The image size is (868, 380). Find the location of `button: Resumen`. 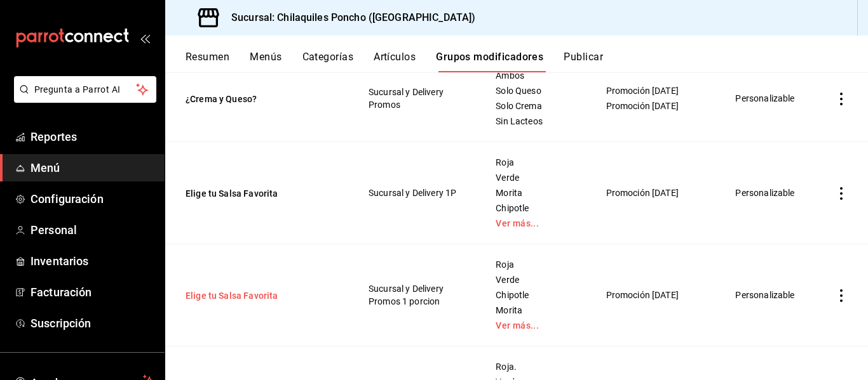

button: Resumen is located at coordinates (207, 61).